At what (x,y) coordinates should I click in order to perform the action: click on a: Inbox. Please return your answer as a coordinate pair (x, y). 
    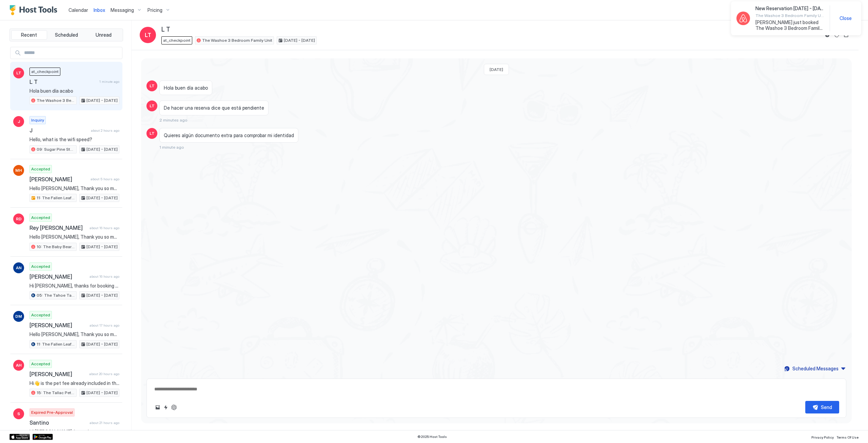
    Looking at the image, I should click on (99, 10).